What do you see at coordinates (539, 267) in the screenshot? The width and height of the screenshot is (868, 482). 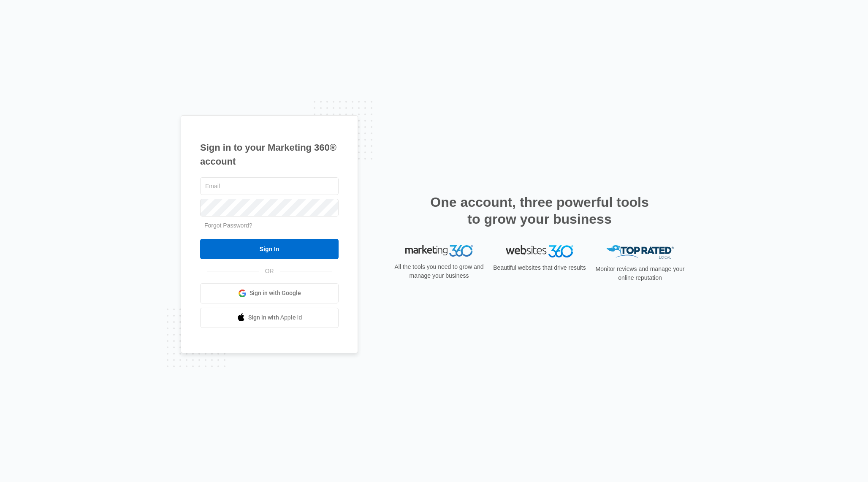 I see `p: Beautiful websites that drive results` at bounding box center [539, 267].